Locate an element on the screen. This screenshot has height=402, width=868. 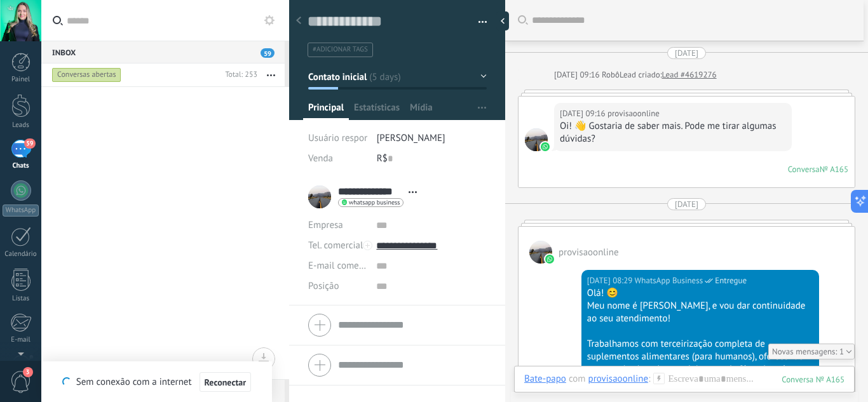
span: com is located at coordinates (577, 379).